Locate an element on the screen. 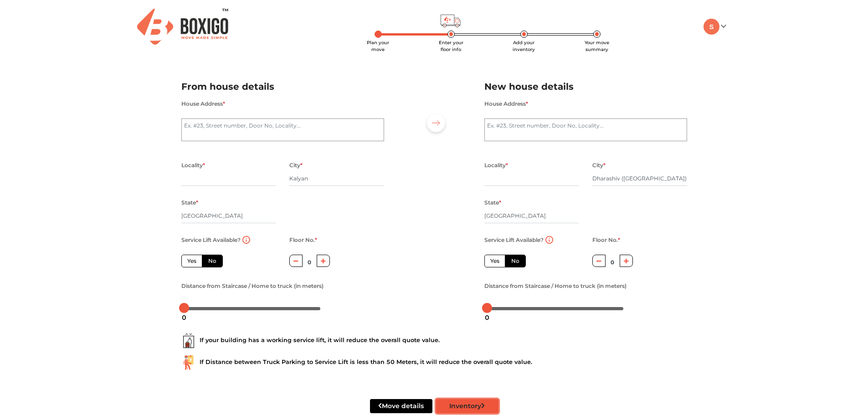  span: Enter your floor info is located at coordinates (451, 46).